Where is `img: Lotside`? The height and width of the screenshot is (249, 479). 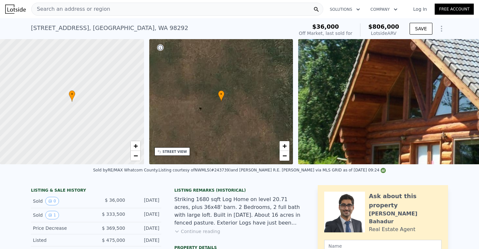 img: Lotside is located at coordinates (15, 9).